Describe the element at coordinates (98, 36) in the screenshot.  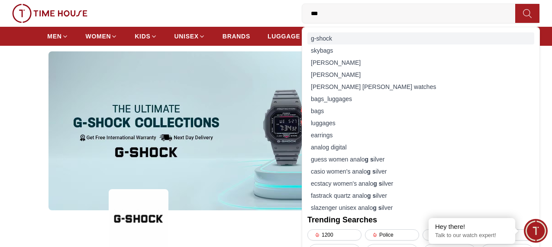
I see `span: WOMEN` at that location.